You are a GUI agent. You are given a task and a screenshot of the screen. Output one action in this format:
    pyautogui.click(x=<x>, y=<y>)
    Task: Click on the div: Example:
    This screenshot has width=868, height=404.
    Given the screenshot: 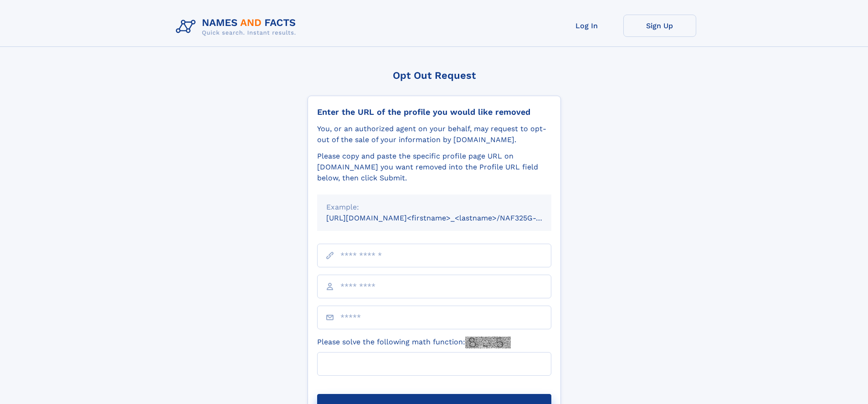 What is the action you would take?
    pyautogui.click(x=434, y=207)
    